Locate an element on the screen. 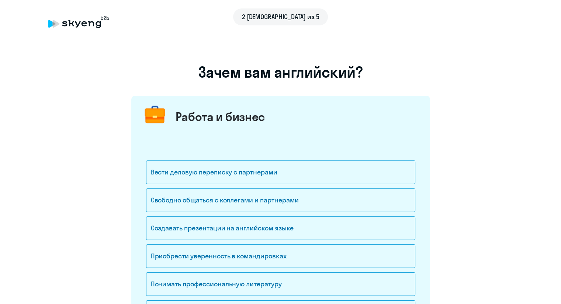  div: Свободно общаться с коллегами и партнерами is located at coordinates (280, 201).